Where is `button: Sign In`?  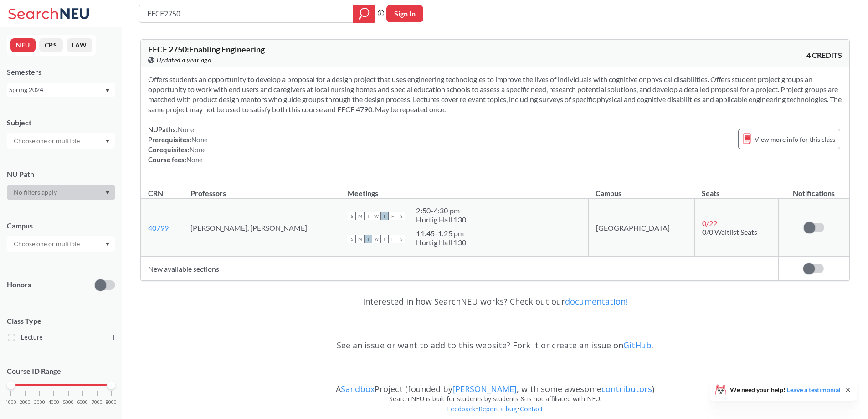
button: Sign In is located at coordinates (404, 14).